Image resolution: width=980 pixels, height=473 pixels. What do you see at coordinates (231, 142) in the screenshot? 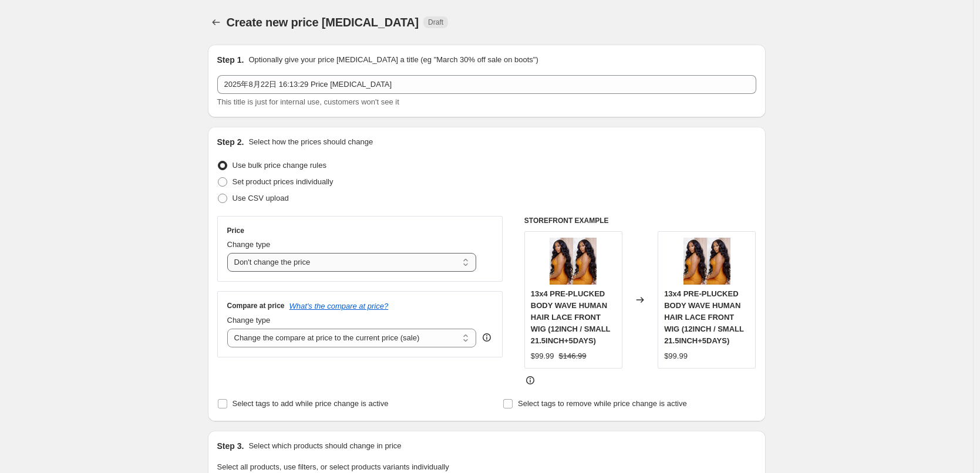
I see `h2: Step 2.` at bounding box center [231, 142].